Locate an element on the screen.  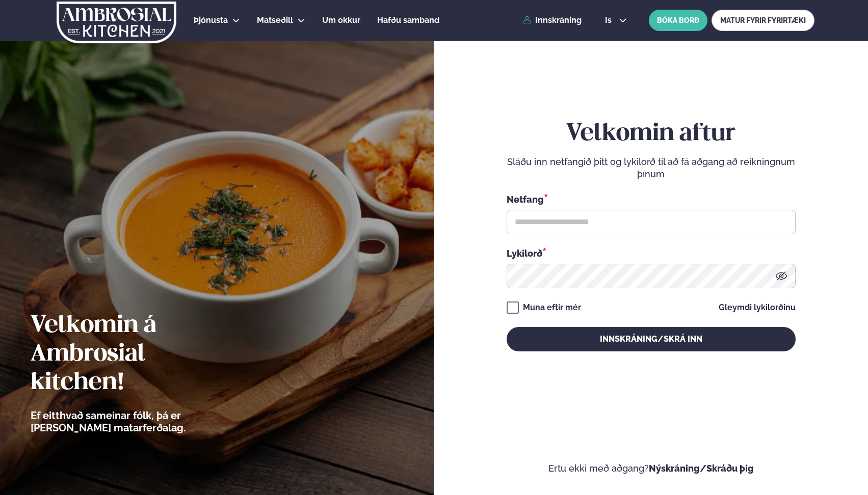
a: Um okkur is located at coordinates (341, 21).